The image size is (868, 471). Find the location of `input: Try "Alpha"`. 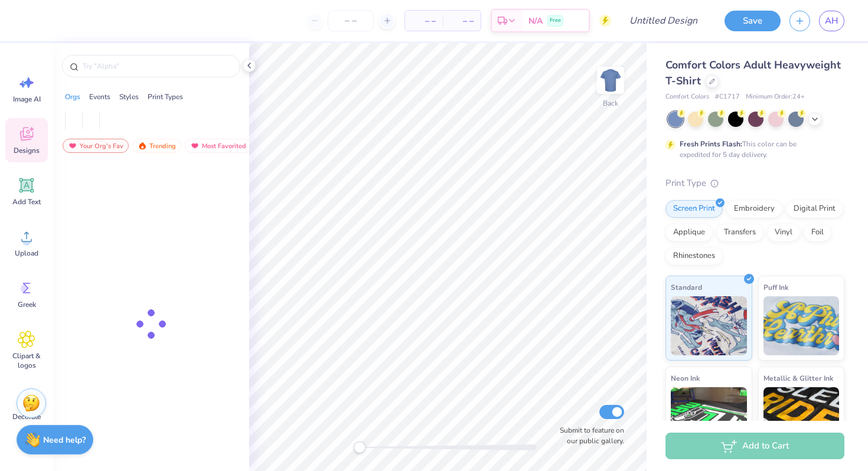

input: Try "Alpha" is located at coordinates (157, 66).